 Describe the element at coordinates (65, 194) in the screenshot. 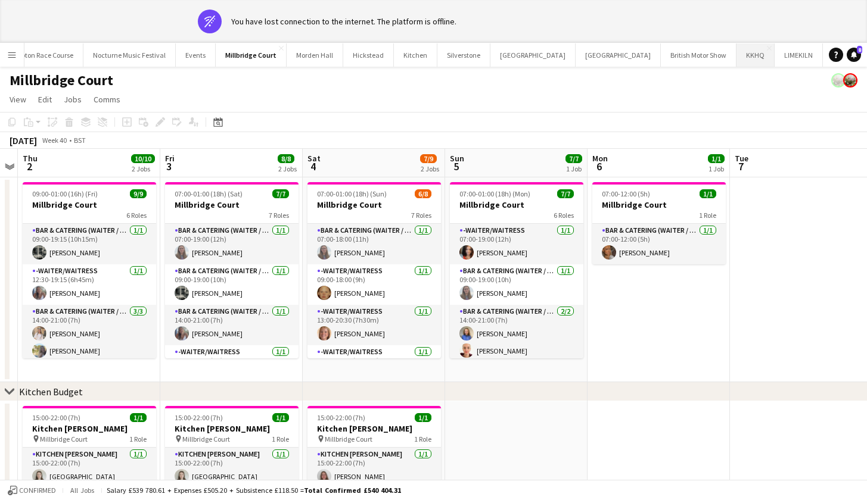

I see `span: 09:00-01:00 (16h) (Fri)` at that location.